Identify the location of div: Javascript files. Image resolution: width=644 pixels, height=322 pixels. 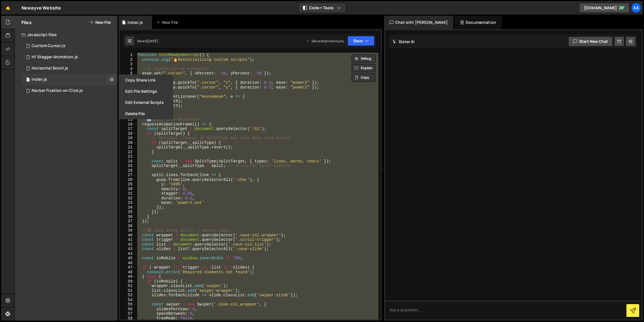
(66, 35).